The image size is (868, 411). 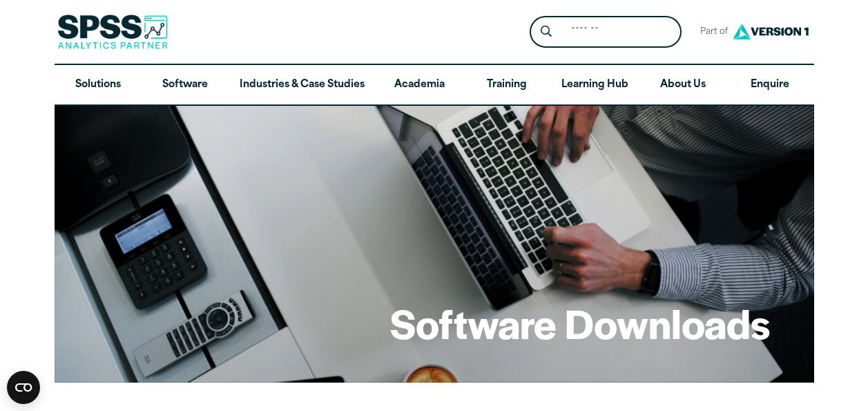 What do you see at coordinates (770, 85) in the screenshot?
I see `a: Enquire` at bounding box center [770, 85].